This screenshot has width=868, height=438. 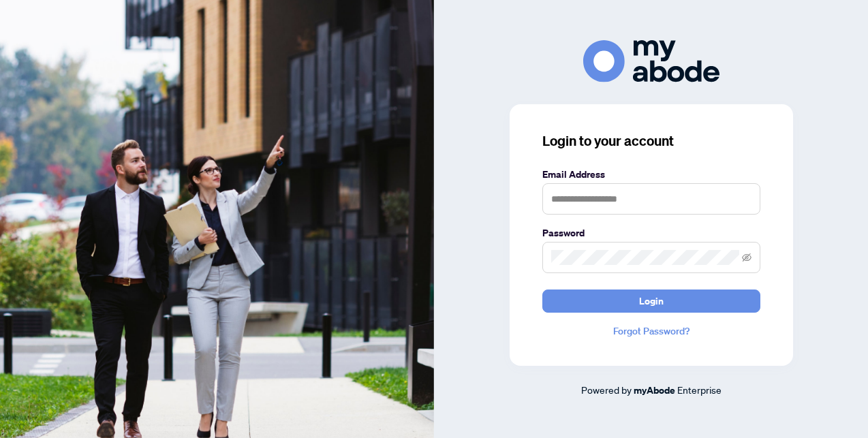 What do you see at coordinates (747, 257) in the screenshot?
I see `span: eye-invisible` at bounding box center [747, 257].